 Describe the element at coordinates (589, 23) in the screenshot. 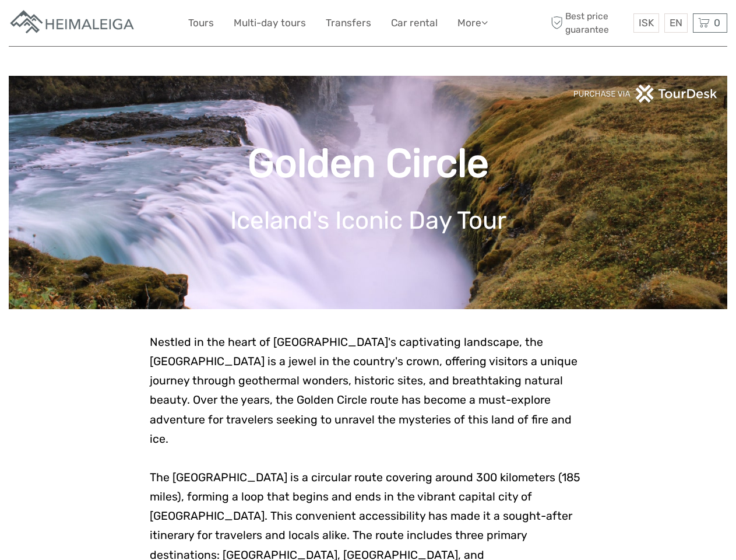

I see `span: Best price guarantee` at that location.